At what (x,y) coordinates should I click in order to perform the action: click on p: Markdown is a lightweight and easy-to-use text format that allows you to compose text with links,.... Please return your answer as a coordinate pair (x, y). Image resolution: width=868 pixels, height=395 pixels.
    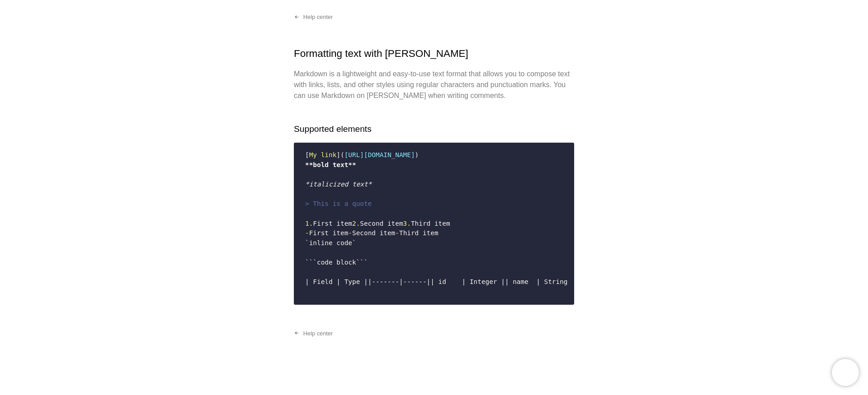
    Looking at the image, I should click on (434, 85).